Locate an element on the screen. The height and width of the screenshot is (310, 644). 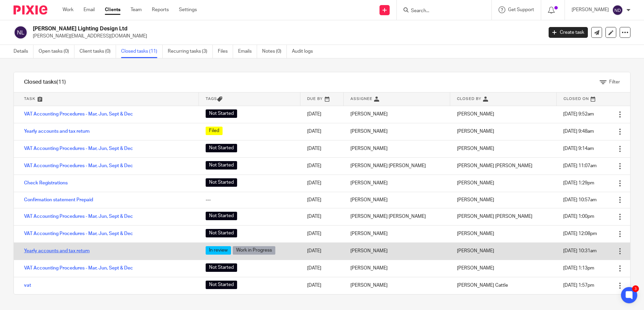
a: Emails is located at coordinates (247, 51).